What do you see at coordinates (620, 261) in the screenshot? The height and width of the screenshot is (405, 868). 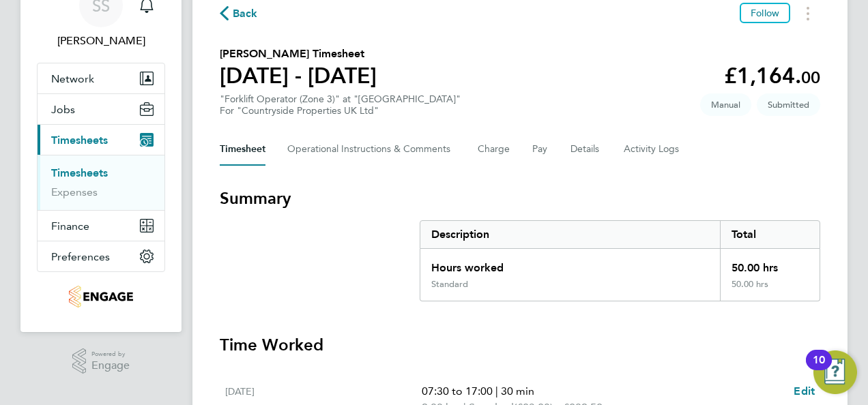 I see `div: Summary` at bounding box center [620, 261].